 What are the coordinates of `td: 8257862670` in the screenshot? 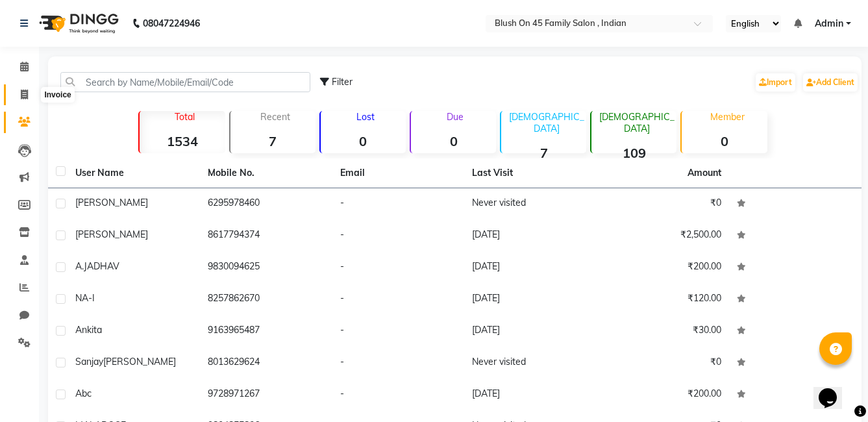 It's located at (266, 299).